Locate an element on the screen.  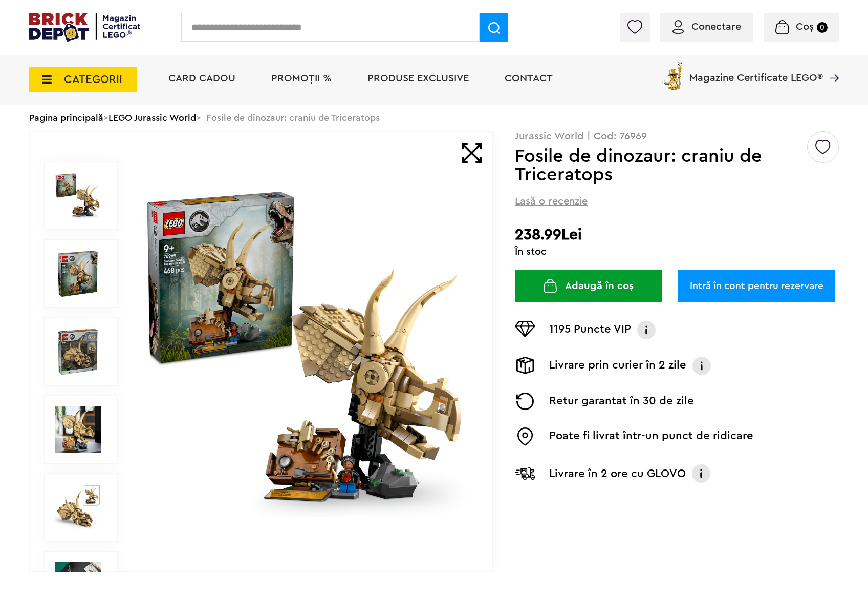
a: Intră în cont pentru rezervare is located at coordinates (757, 286).